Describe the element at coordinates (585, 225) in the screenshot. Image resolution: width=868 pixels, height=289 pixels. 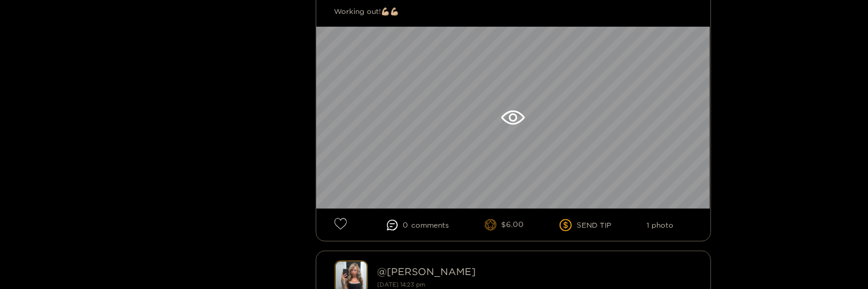
I see `li: SEND TIP` at that location.